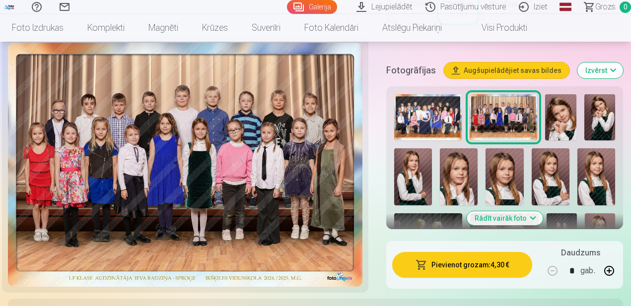 The image size is (631, 306). I want to click on a: Magnēti, so click(163, 28).